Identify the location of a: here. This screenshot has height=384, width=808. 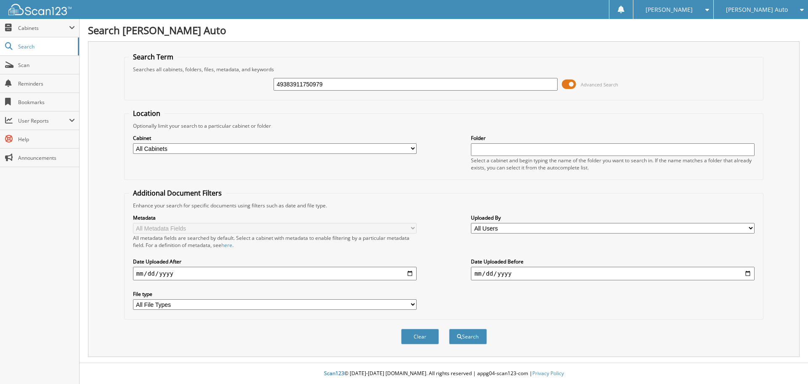
(227, 245).